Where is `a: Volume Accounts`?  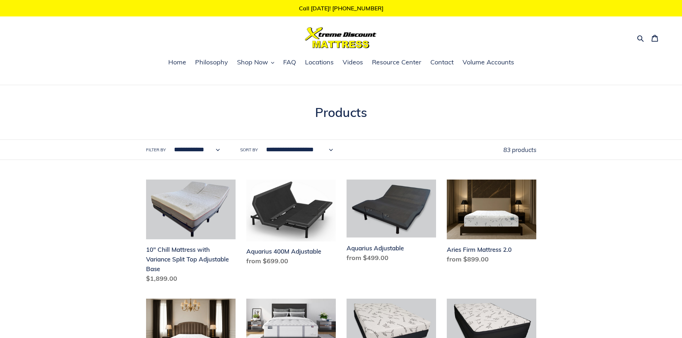
a: Volume Accounts is located at coordinates (488, 63).